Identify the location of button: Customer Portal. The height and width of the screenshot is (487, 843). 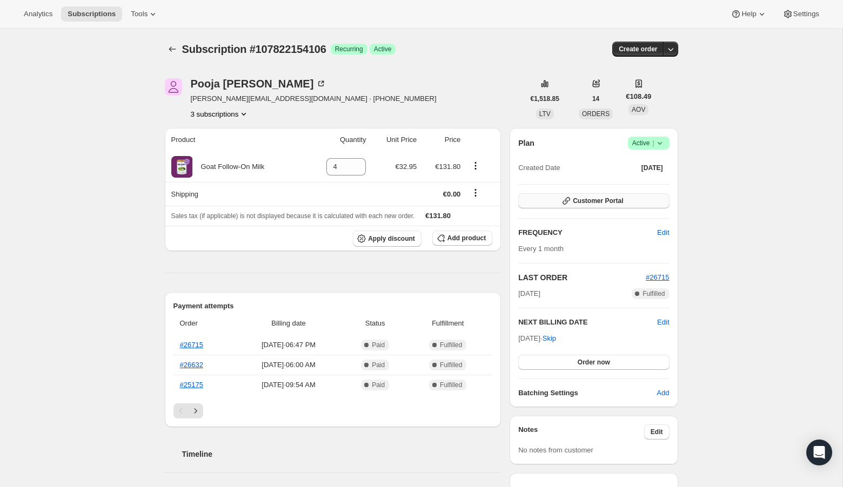
(593, 201).